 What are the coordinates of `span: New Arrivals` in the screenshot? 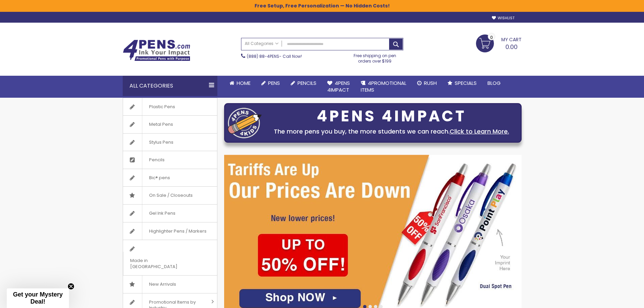 It's located at (163, 284).